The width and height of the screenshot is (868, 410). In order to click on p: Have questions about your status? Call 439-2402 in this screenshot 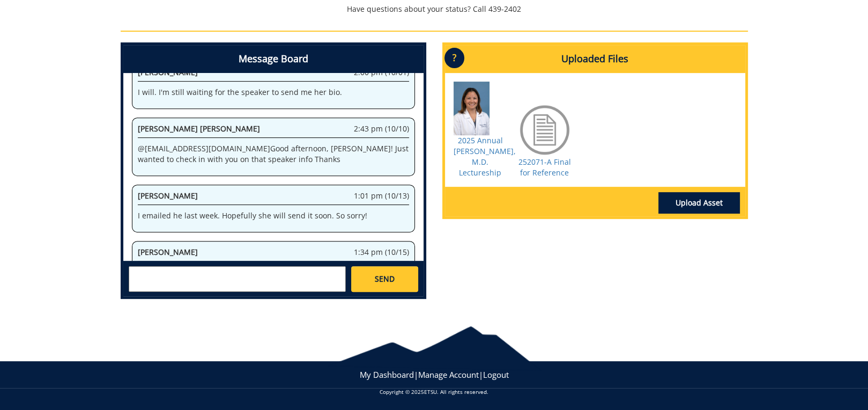, I will do `click(435, 9)`.